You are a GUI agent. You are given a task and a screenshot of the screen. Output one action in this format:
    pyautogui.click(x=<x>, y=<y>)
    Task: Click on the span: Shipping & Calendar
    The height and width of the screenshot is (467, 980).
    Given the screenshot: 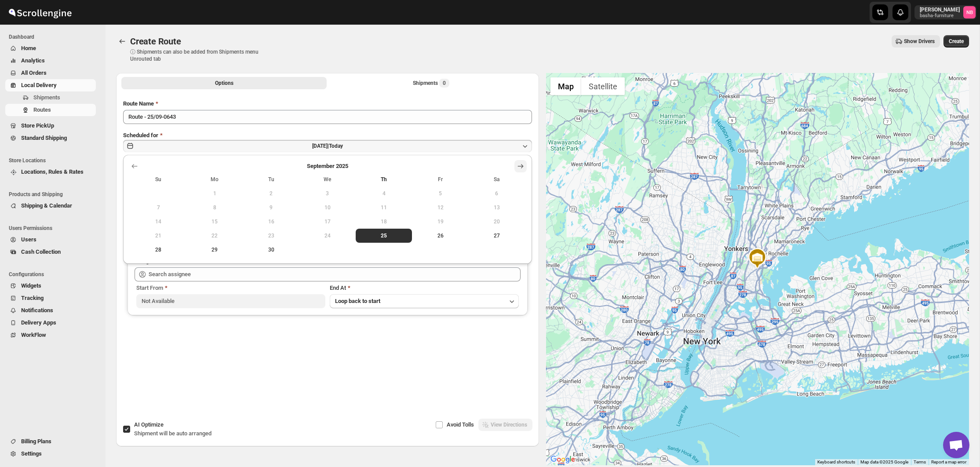 What is the action you would take?
    pyautogui.click(x=47, y=205)
    